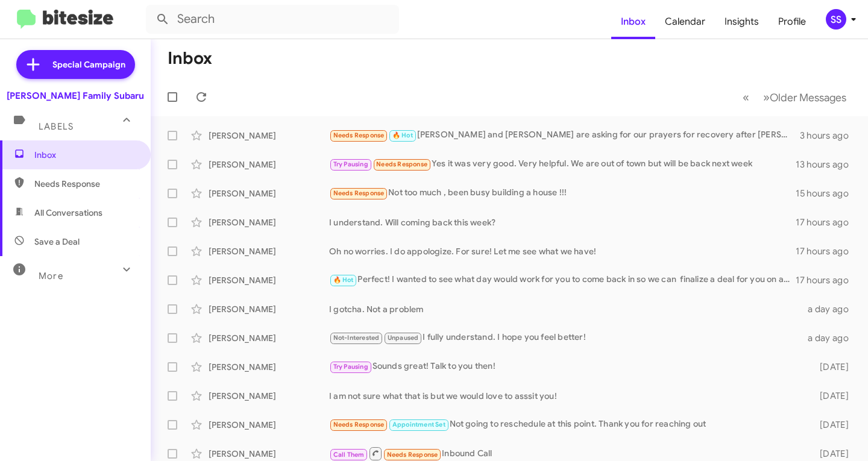 The height and width of the screenshot is (461, 868). Describe the element at coordinates (835, 19) in the screenshot. I see `div: SS` at that location.